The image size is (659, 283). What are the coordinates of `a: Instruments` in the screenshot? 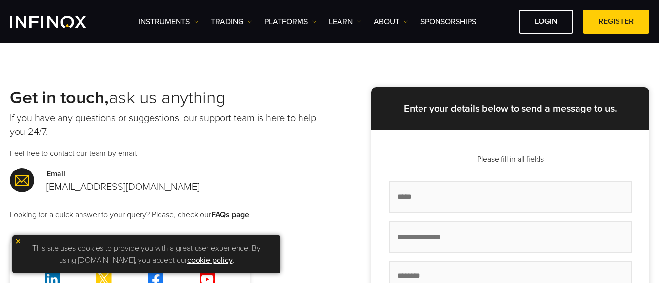 It's located at (168, 22).